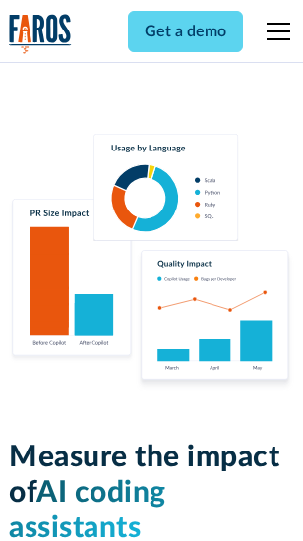 This screenshot has width=303, height=541. What do you see at coordinates (185, 31) in the screenshot?
I see `a: Get a demo` at bounding box center [185, 31].